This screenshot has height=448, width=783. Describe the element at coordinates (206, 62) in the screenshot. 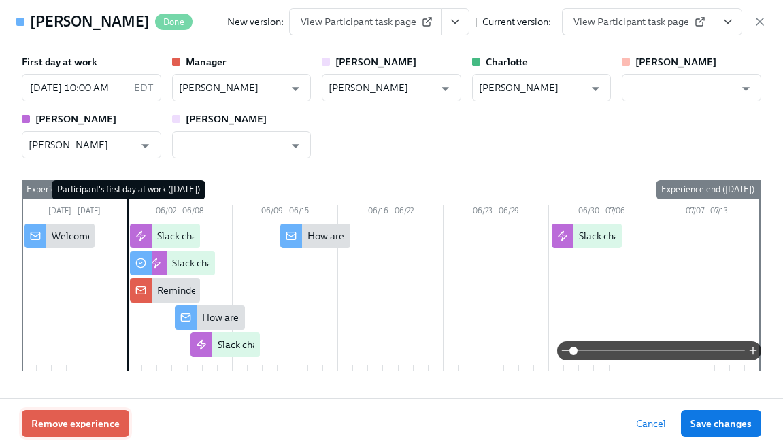

I see `strong: Manager` at that location.